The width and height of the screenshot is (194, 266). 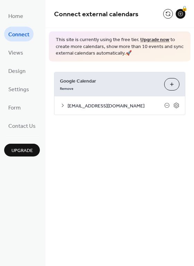 I want to click on span: Settings, so click(x=19, y=90).